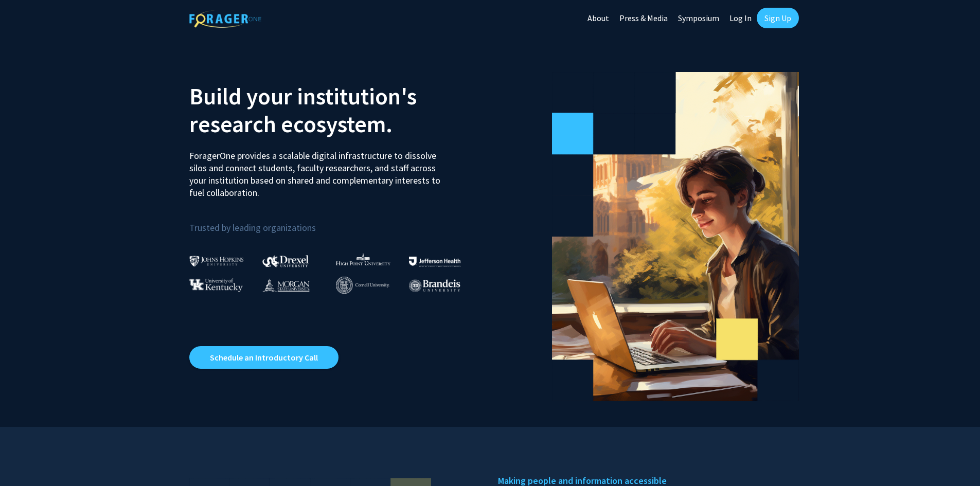  Describe the element at coordinates (318, 170) in the screenshot. I see `p: ForagerOne provides a scalable digital infrastructure to dissolve silos and connect students, fac...` at that location.